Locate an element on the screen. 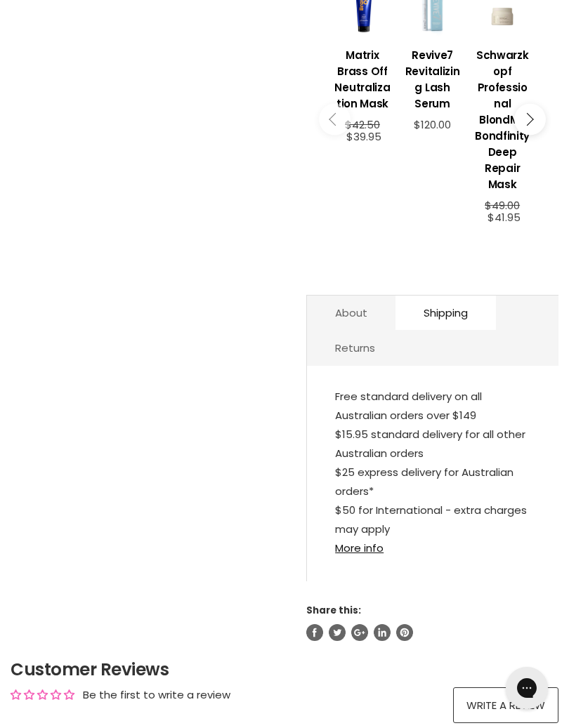 This screenshot has width=569, height=728. a: View product:Schwarzkopf Professional BlondMe Bondfinity Deep Repair Mask is located at coordinates (502, 118).